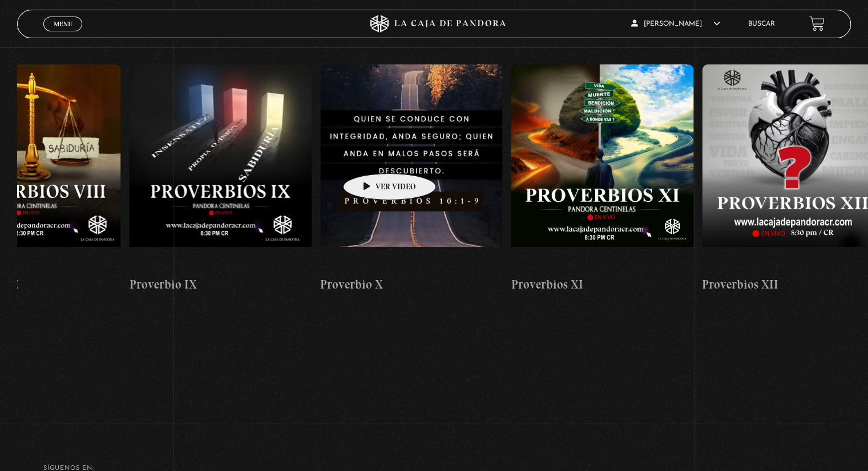 The width and height of the screenshot is (868, 471). What do you see at coordinates (601, 179) in the screenshot?
I see `a: Proverbios XI` at bounding box center [601, 179].